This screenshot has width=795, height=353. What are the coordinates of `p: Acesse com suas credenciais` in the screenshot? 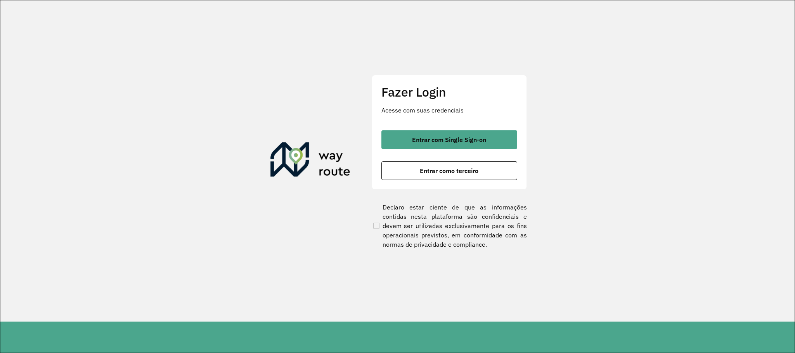 It's located at (449, 110).